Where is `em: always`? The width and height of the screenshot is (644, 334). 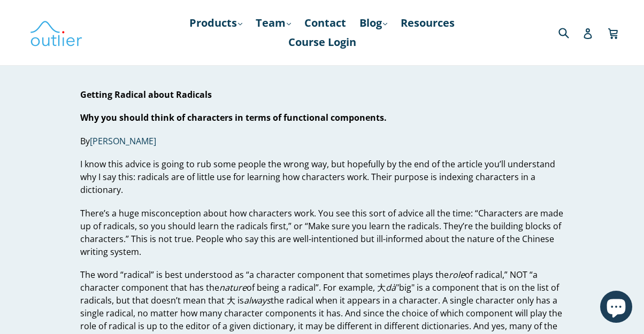
em: always is located at coordinates (257, 301).